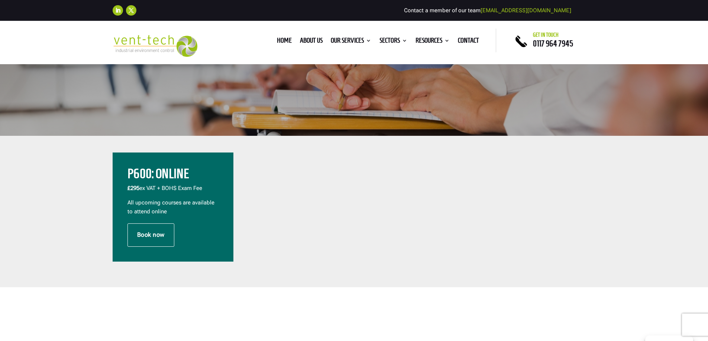 The height and width of the screenshot is (341, 708). I want to click on span: Get in touch, so click(545, 35).